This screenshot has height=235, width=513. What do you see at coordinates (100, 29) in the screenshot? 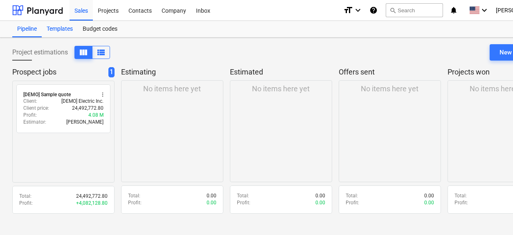
I see `a: Budget codes` at bounding box center [100, 29].